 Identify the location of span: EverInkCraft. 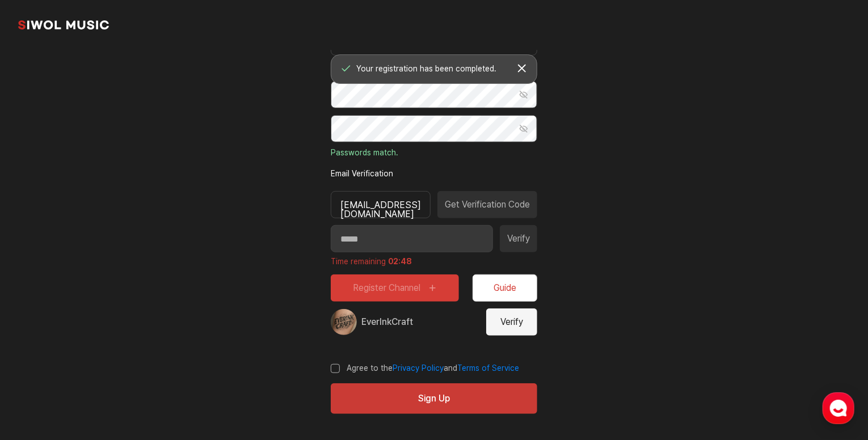
(387, 323).